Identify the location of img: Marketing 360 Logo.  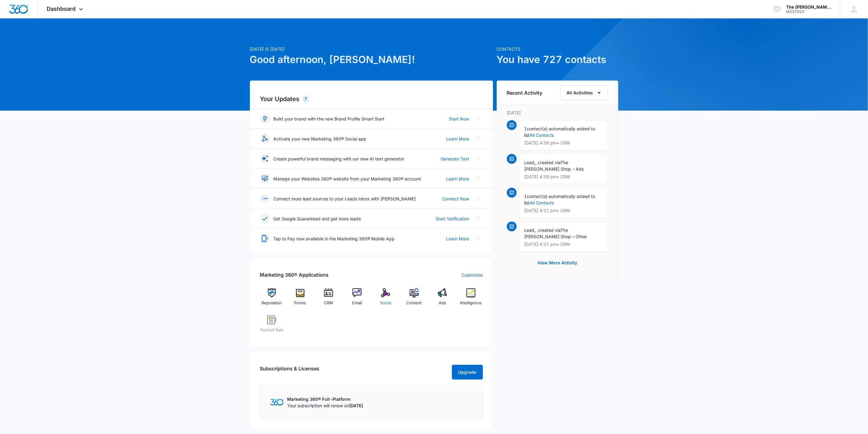
(277, 403).